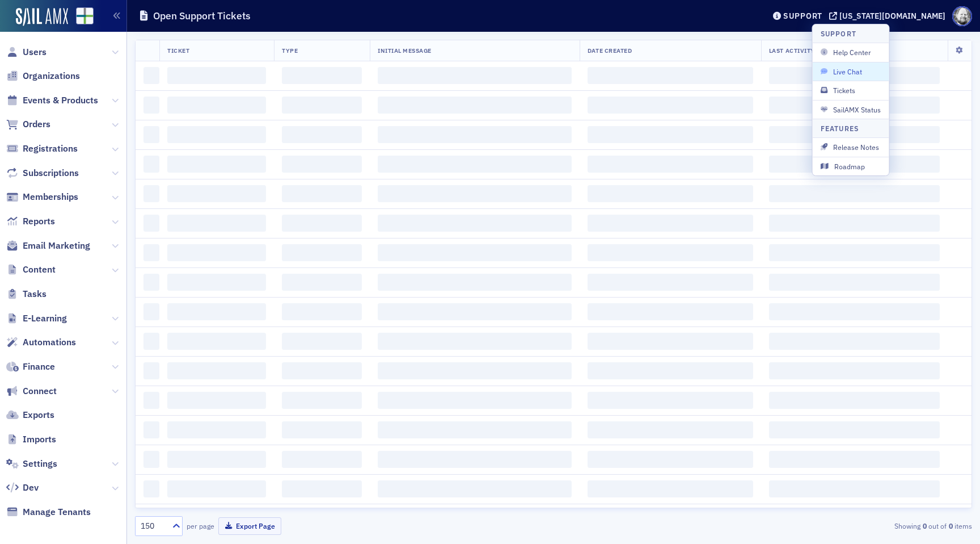  What do you see at coordinates (851, 52) in the screenshot?
I see `span: Help Center` at bounding box center [851, 52].